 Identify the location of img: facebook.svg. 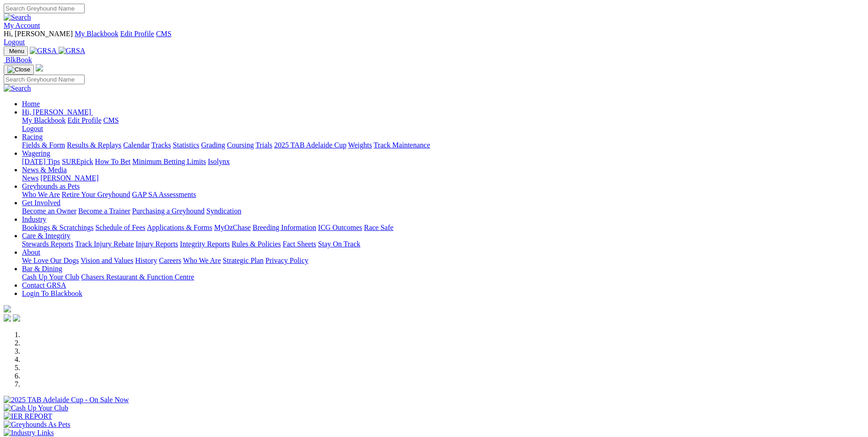
(8, 318).